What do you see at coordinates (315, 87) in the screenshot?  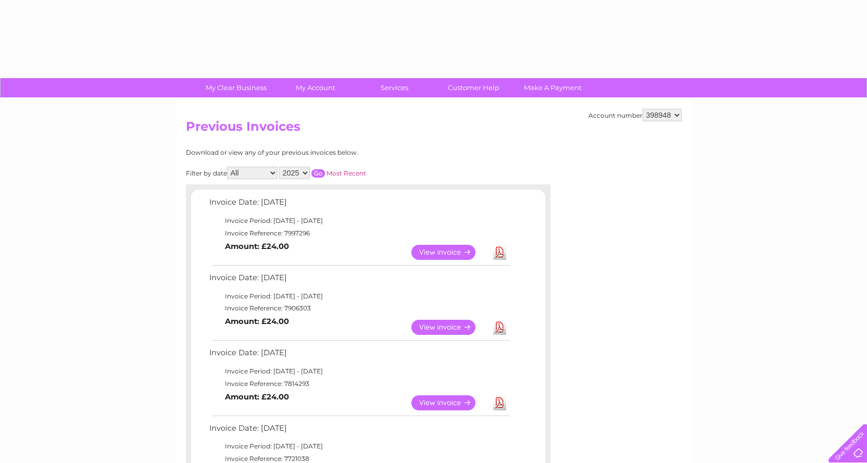 I see `a: My Account` at bounding box center [315, 87].